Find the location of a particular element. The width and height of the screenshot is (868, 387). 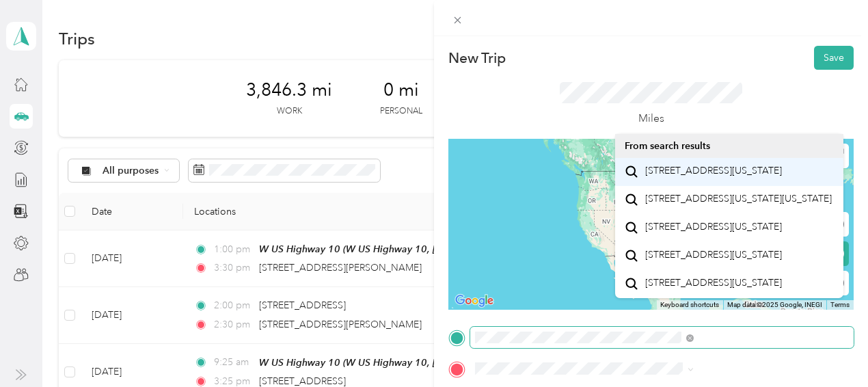

span: Map data ©2025 Google, INEGI is located at coordinates (774, 304).